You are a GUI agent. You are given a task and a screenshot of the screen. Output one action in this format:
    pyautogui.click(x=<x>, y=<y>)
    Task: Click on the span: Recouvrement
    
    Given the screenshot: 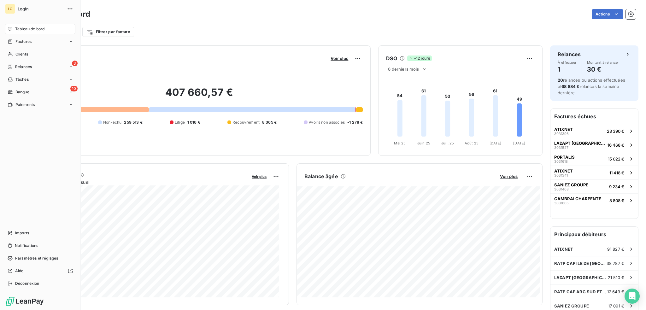 What is the action you would take?
    pyautogui.click(x=246, y=122)
    